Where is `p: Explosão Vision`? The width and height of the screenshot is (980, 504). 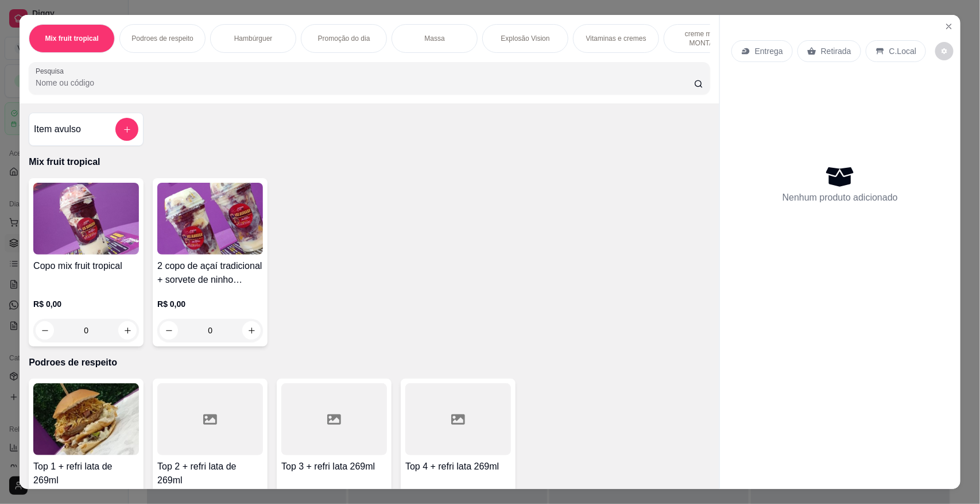 p: Explosão Vision is located at coordinates (525, 38).